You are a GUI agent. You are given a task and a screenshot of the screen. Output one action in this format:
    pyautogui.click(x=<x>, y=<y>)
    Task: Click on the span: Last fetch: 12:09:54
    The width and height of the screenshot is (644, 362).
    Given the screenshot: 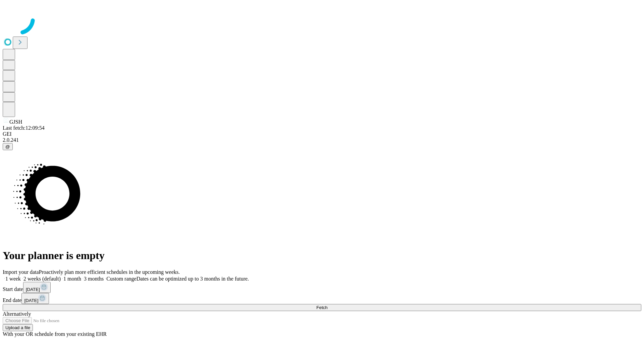 What is the action you would take?
    pyautogui.click(x=23, y=128)
    